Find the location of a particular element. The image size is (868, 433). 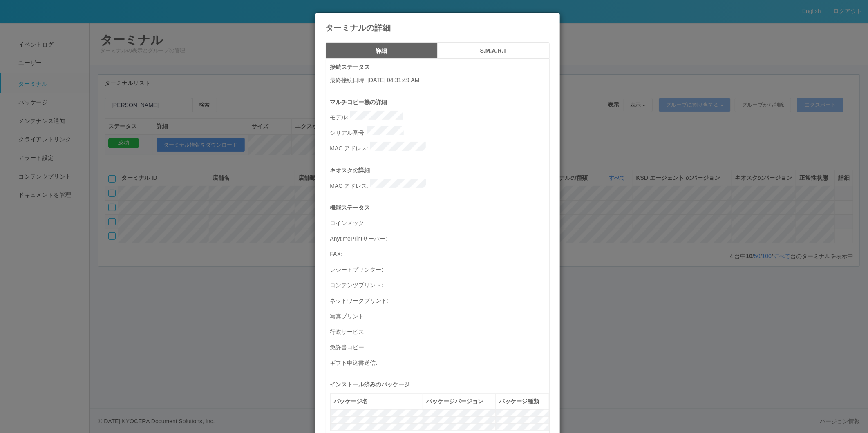

div: パッケージ種類 is located at coordinates (522, 402).